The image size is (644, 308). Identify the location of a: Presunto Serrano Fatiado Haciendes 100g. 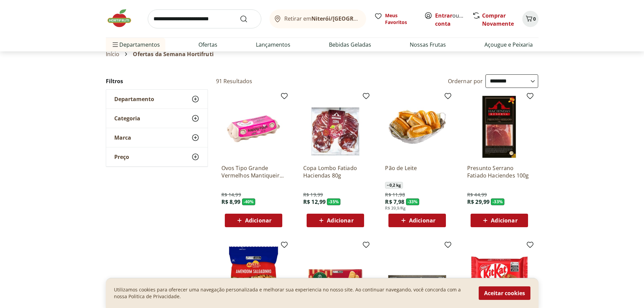
(500, 172).